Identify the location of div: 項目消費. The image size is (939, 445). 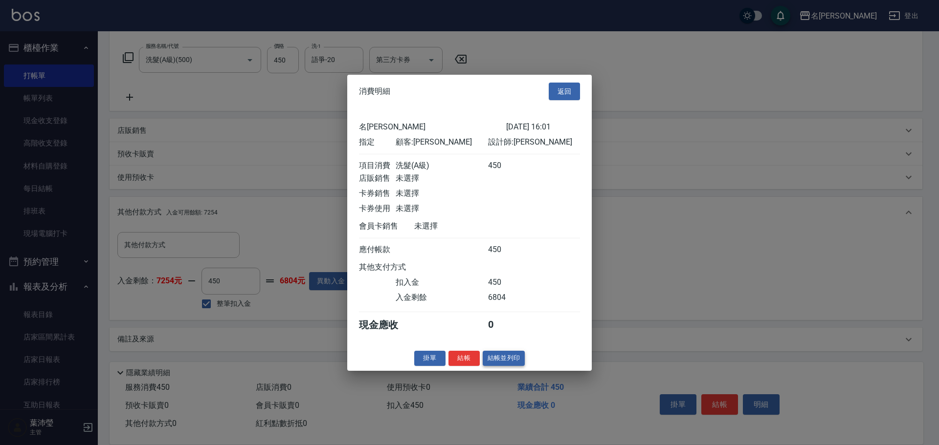
(377, 166).